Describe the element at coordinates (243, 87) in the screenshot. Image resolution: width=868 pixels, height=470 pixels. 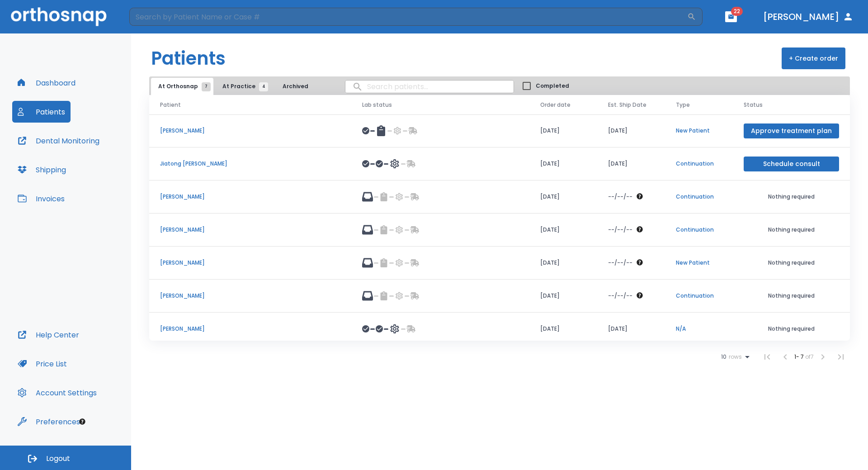
I see `span: At Practice` at that location.